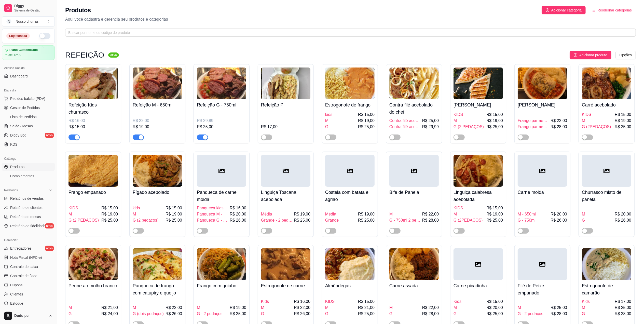  What do you see at coordinates (93, 127) in the screenshot?
I see `div: R$ 15,00` at bounding box center [93, 127].